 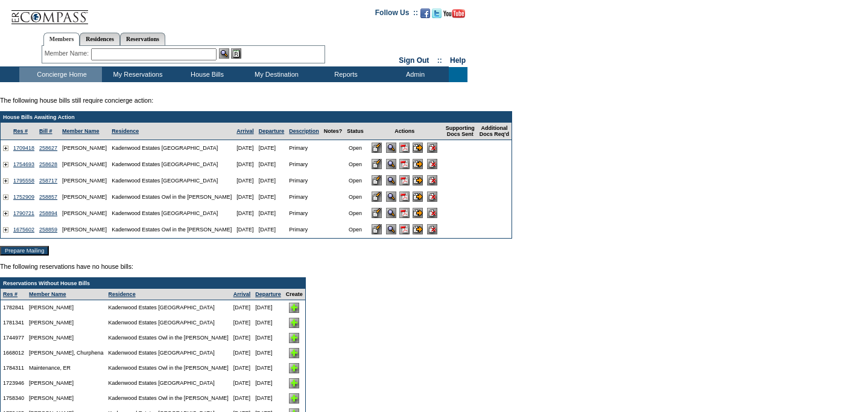 I want to click on img: Follow us on Twitter, so click(x=437, y=13).